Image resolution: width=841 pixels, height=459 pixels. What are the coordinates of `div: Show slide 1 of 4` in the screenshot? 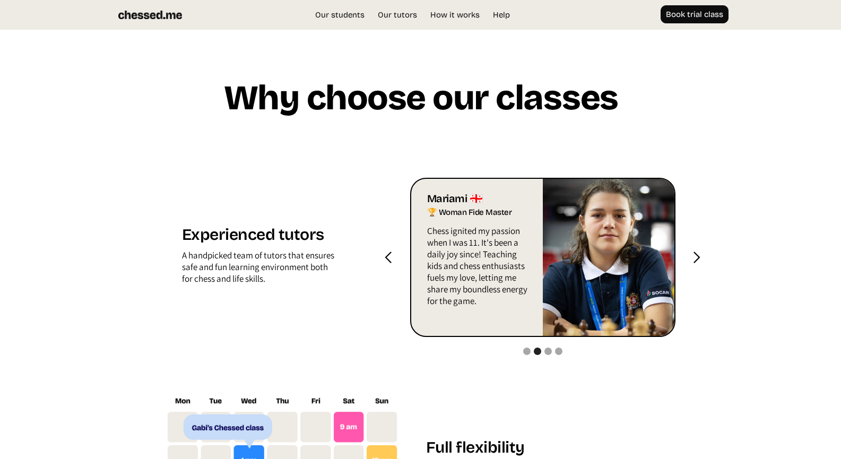 It's located at (527, 351).